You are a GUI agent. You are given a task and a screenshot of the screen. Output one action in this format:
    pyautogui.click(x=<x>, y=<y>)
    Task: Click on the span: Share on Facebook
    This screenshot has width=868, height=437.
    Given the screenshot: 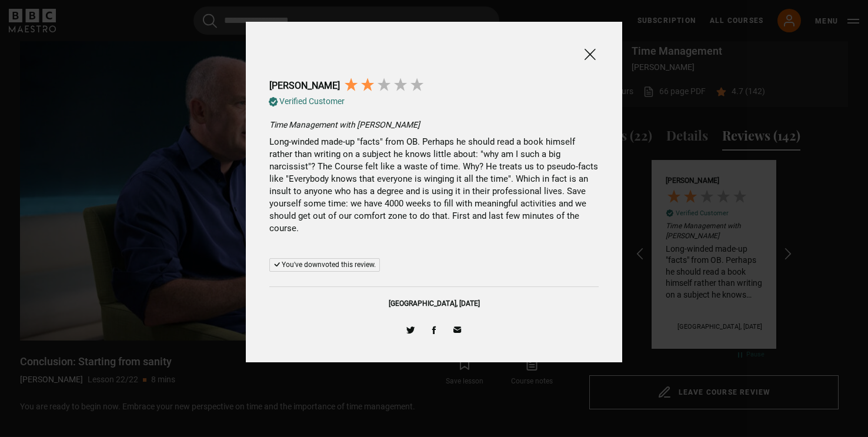 What is the action you would take?
    pyautogui.click(x=434, y=330)
    